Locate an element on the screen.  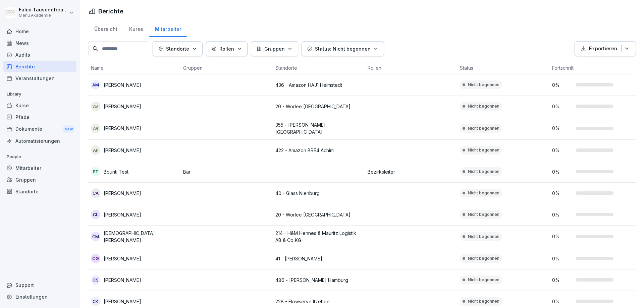
a: DokumenteNew is located at coordinates (40, 129).